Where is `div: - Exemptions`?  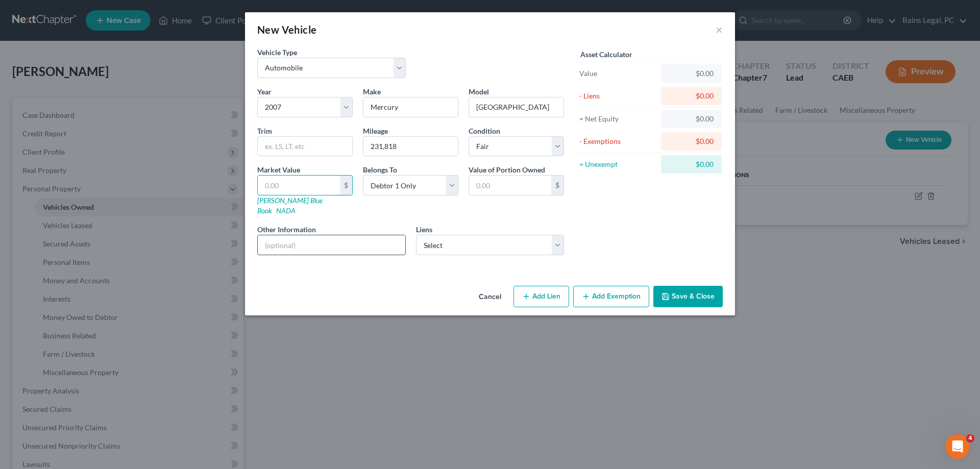 div: - Exemptions is located at coordinates (617, 142).